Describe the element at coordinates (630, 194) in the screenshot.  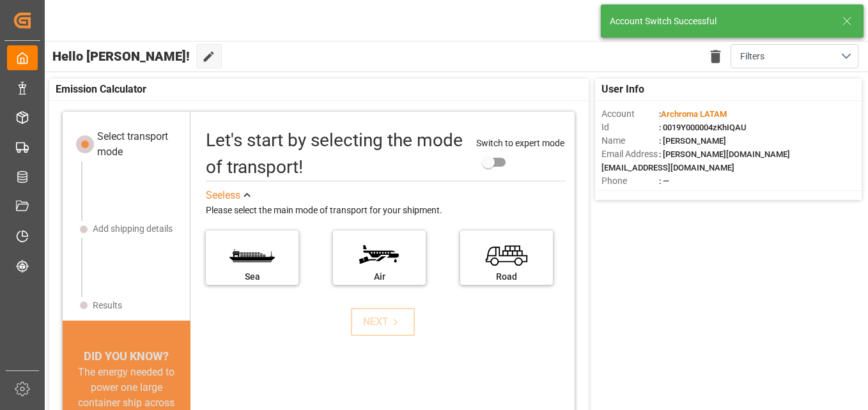
I see `span: Account Type` at that location.